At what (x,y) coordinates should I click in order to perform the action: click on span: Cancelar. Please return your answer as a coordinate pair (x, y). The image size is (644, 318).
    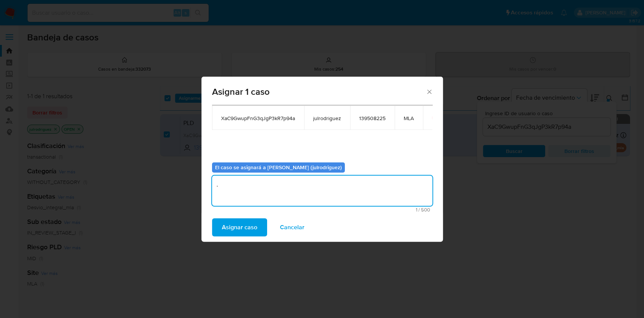
    Looking at the image, I should click on (292, 227).